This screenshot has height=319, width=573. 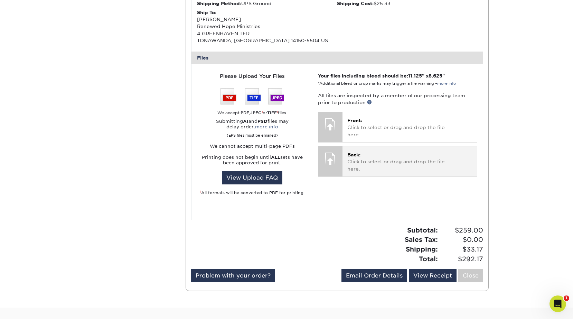 What do you see at coordinates (567, 298) in the screenshot?
I see `span: 1` at bounding box center [567, 298].